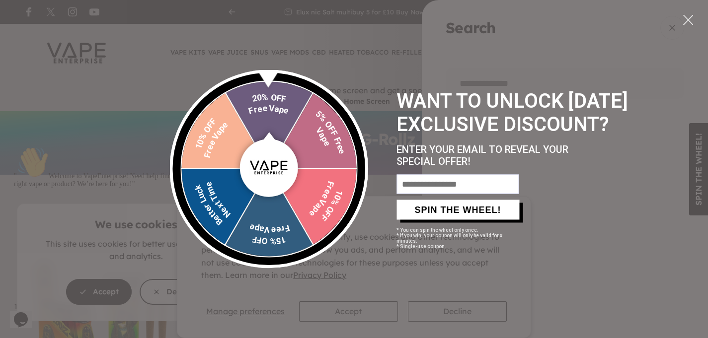 The image size is (708, 338). What do you see at coordinates (269, 164) in the screenshot?
I see `img: Spin the wheel` at bounding box center [269, 164].